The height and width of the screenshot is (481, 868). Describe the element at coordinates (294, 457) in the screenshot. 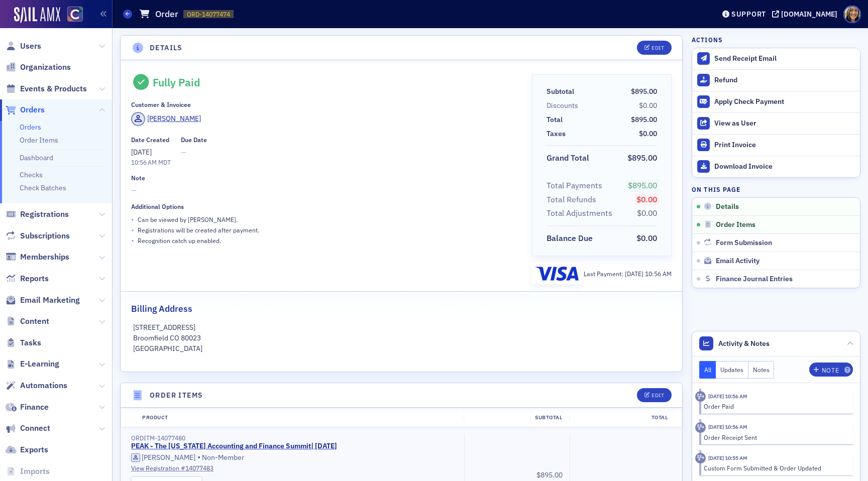

I see `div: Non-Member` at that location.